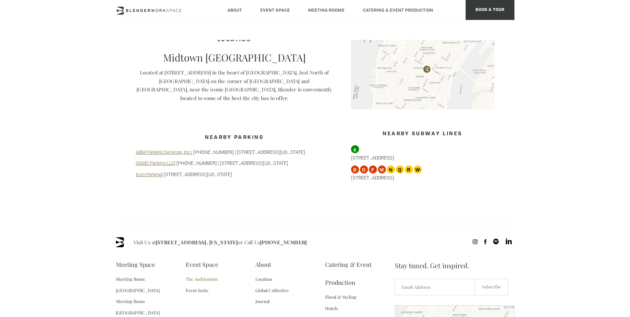 The width and height of the screenshot is (630, 317). Describe the element at coordinates (400, 169) in the screenshot. I see `span: Q` at that location.